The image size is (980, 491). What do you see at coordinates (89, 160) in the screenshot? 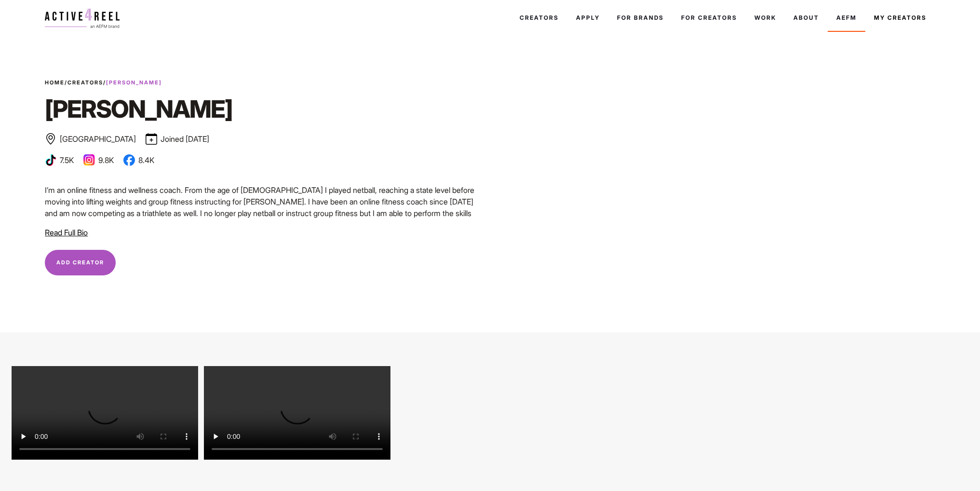
I see `img: Instagram icon` at bounding box center [89, 160].